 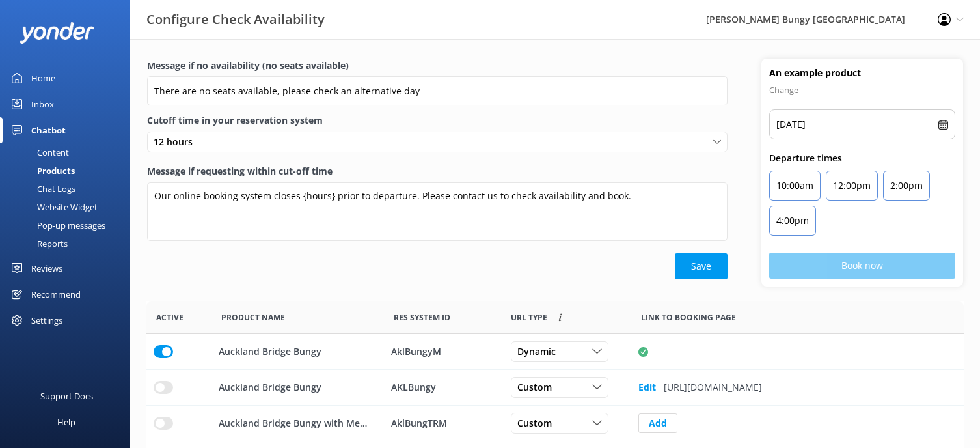 What do you see at coordinates (43, 78) in the screenshot?
I see `div: Home` at bounding box center [43, 78].